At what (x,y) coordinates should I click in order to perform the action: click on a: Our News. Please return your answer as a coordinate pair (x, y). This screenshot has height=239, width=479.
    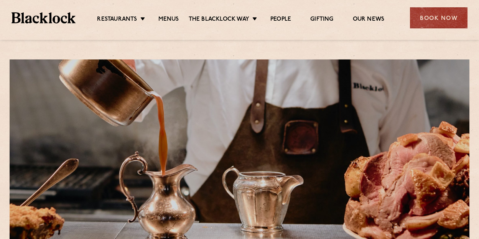
    Looking at the image, I should click on (369, 20).